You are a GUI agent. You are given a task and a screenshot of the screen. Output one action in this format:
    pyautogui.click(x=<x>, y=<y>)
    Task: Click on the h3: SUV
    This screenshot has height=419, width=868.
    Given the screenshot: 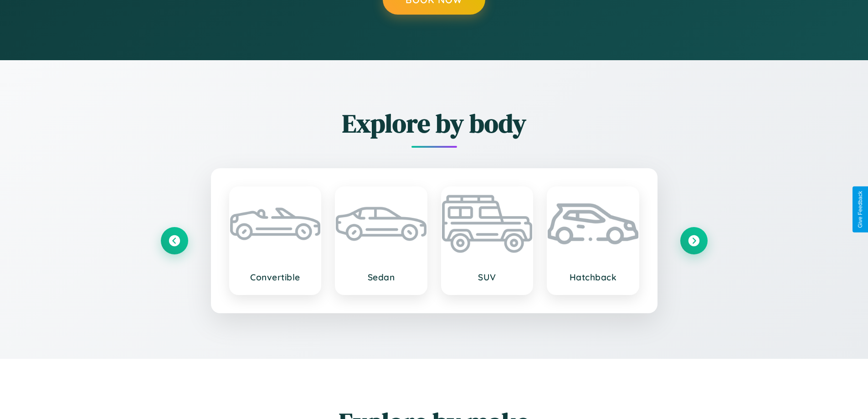 What is the action you would take?
    pyautogui.click(x=487, y=277)
    